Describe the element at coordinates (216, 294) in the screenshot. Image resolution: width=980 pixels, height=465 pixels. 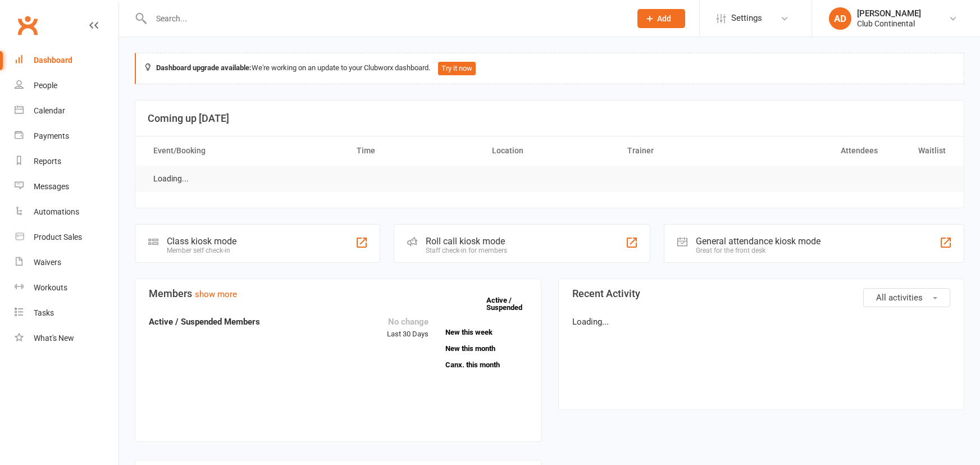
I see `a: show more` at that location.